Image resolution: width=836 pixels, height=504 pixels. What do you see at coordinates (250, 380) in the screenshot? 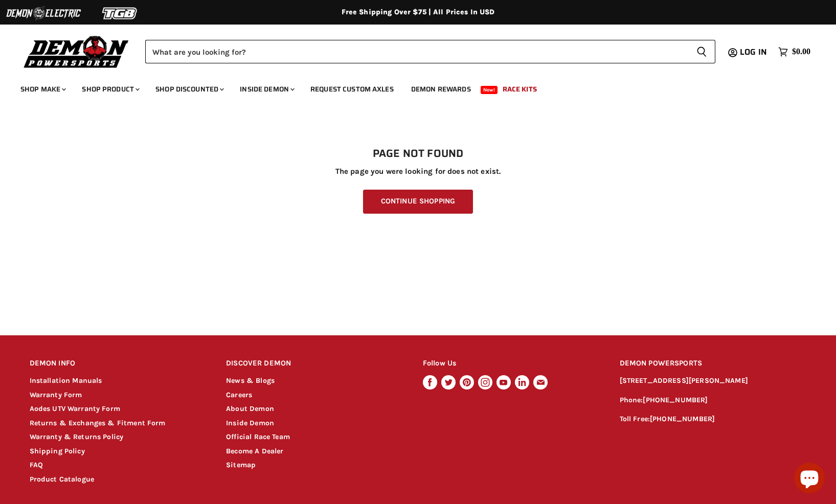
I see `a: News & Blogs` at bounding box center [250, 380].